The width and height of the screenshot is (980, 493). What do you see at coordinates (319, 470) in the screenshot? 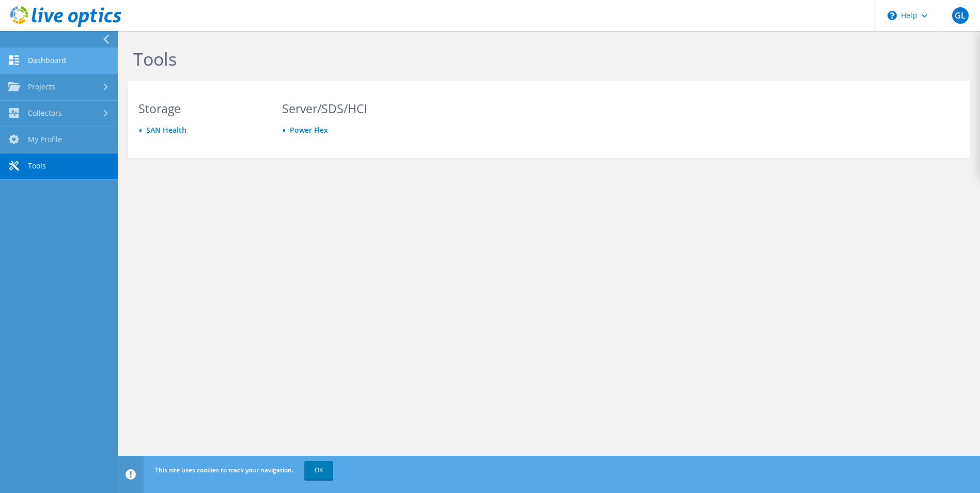
I see `a: OK` at bounding box center [319, 470].